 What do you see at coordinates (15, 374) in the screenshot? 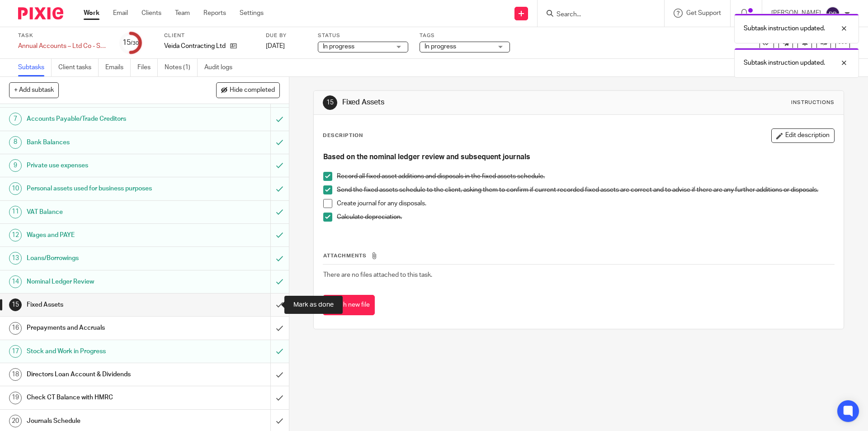
I see `div: 18` at bounding box center [15, 374].